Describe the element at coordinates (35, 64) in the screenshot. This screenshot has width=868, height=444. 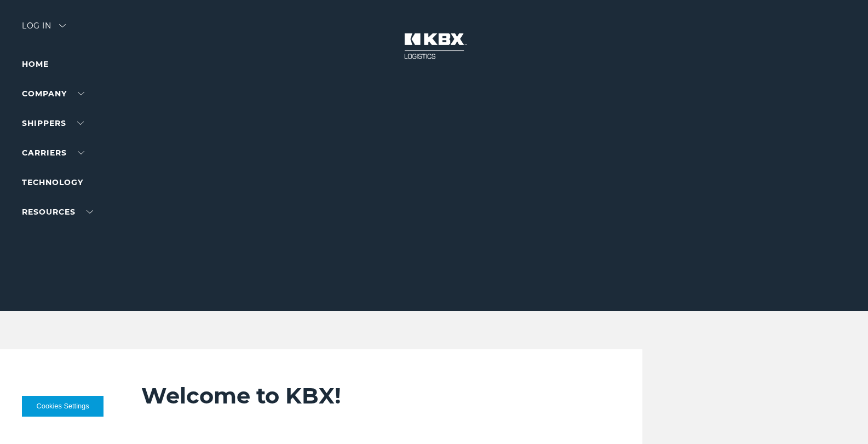
I see `a: Home` at that location.